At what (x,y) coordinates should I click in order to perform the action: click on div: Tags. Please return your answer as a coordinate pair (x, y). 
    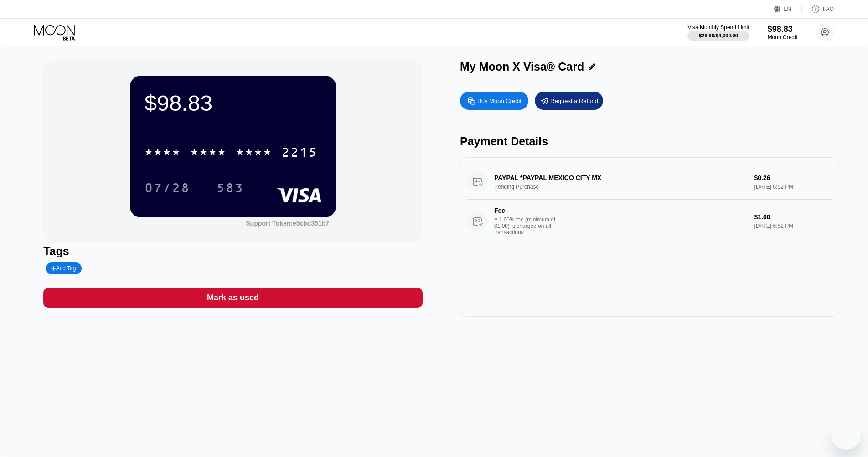
    Looking at the image, I should click on (233, 251).